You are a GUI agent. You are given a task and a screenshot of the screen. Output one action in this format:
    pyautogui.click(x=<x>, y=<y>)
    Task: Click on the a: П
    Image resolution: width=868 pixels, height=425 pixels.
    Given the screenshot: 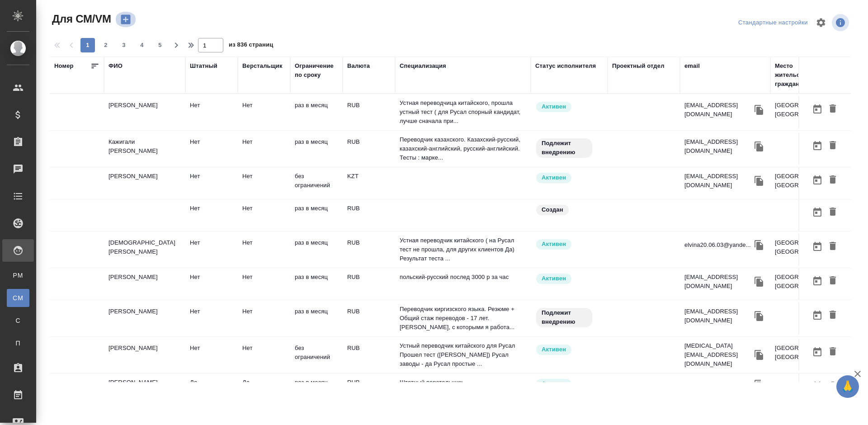 What is the action you would take?
    pyautogui.click(x=18, y=343)
    